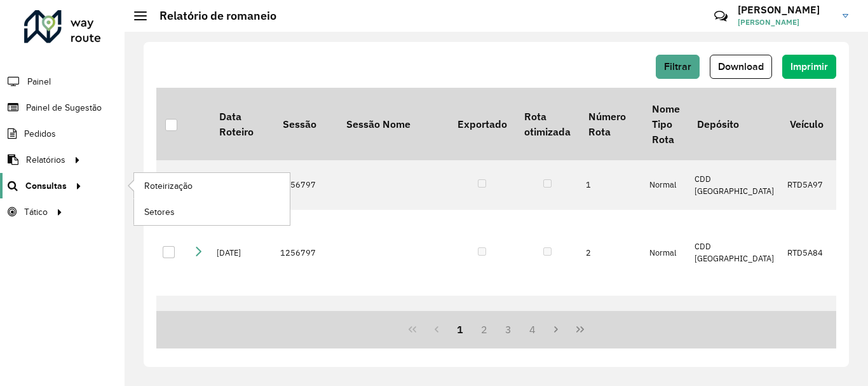 Image resolution: width=868 pixels, height=386 pixels. What do you see at coordinates (46, 160) in the screenshot?
I see `span: Relatórios` at bounding box center [46, 160].